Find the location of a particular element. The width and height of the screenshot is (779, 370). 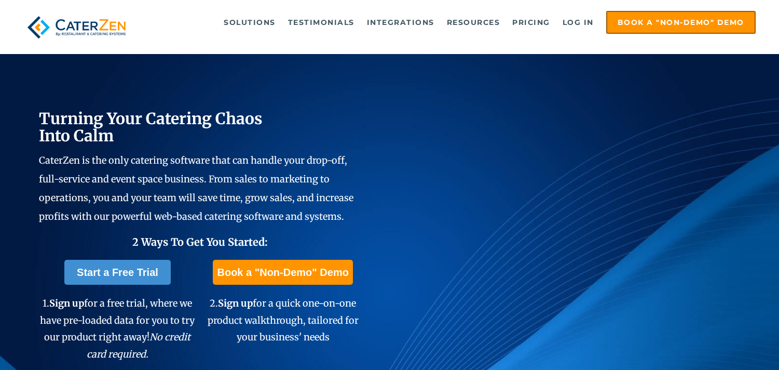

a: Testimonials is located at coordinates (321, 22).